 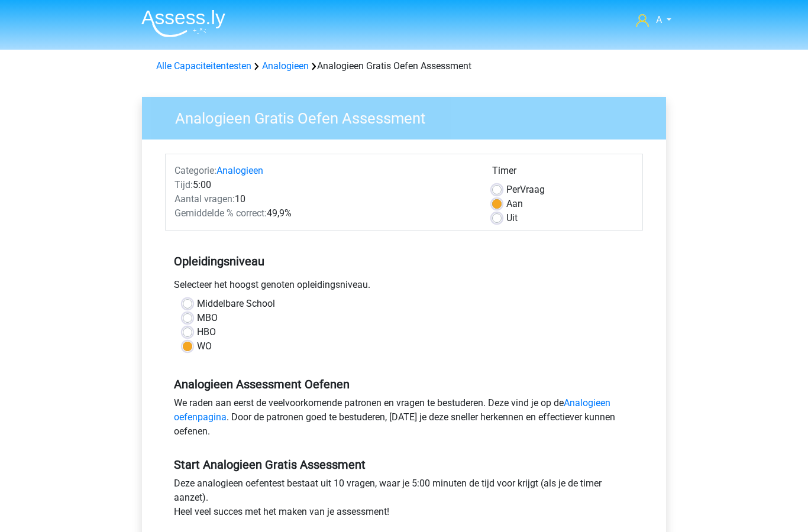 I want to click on div: Selecteer het hoogst genoten opleidingsniveau., so click(x=404, y=287).